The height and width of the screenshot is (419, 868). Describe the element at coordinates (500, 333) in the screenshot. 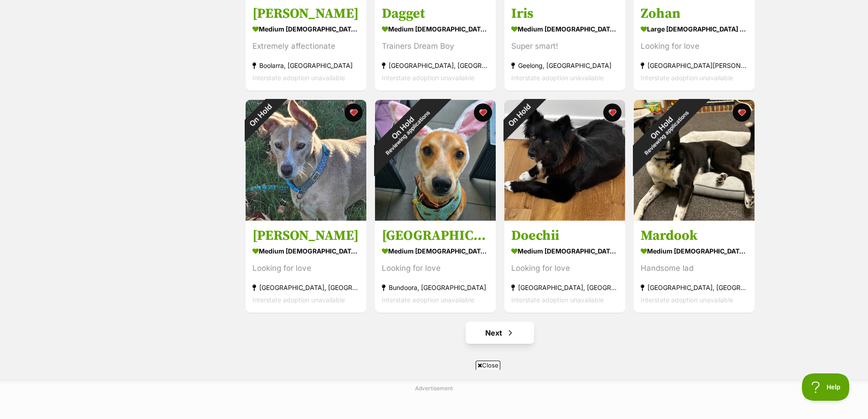

I see `a: Next page` at that location.